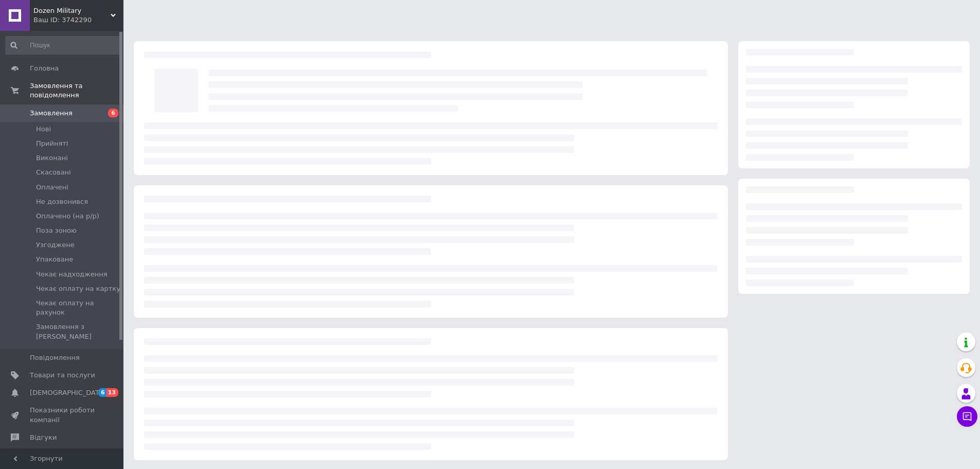 Image resolution: width=980 pixels, height=469 pixels. Describe the element at coordinates (72, 10) in the screenshot. I see `span: Dozen Military` at that location.